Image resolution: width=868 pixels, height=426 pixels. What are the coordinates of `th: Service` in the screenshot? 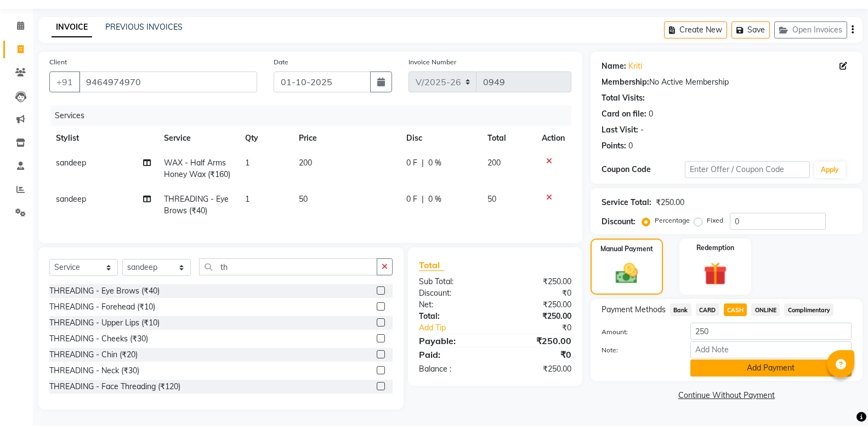 It's located at (198, 137).